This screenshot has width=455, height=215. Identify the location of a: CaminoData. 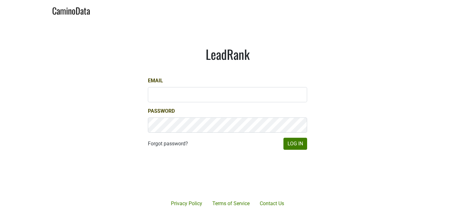
(71, 10).